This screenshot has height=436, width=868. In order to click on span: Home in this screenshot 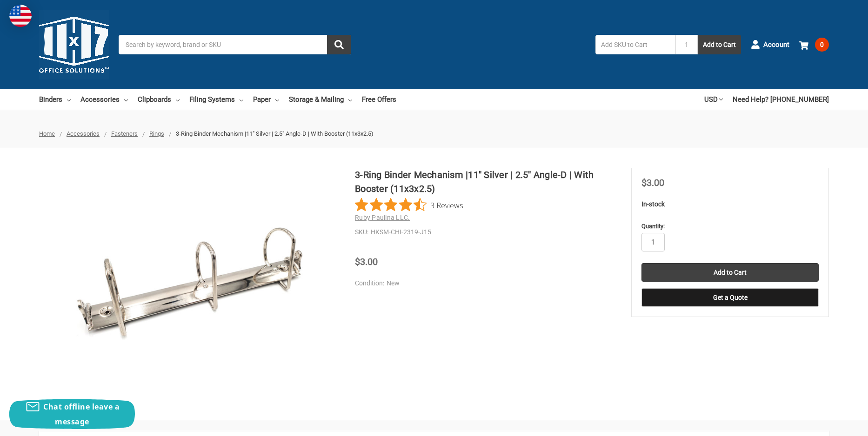, I will do `click(47, 133)`.